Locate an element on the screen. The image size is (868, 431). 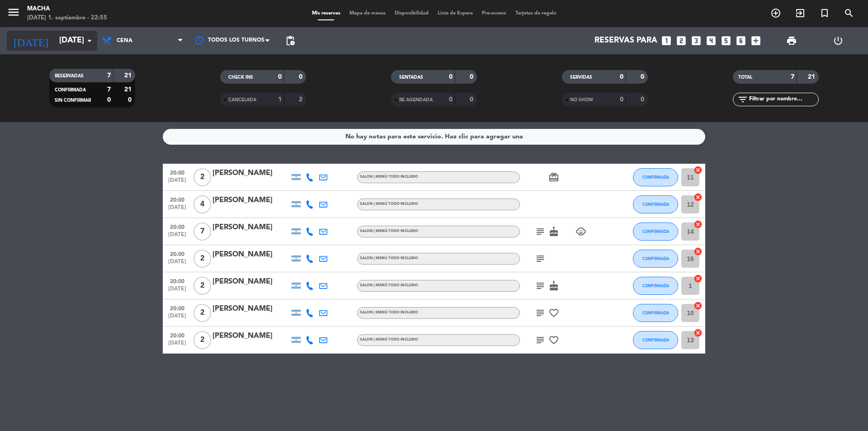
span: Tarjetas de regalo is located at coordinates (536, 13).